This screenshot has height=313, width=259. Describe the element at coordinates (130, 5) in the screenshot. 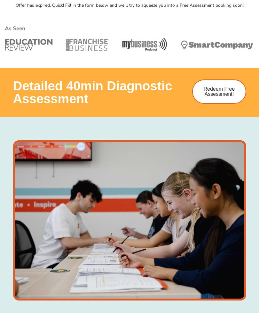

I see `p: Offer has expired. Quick! Fill in the form below and we'll try to squeeze you into a Free Assessm...` at that location.